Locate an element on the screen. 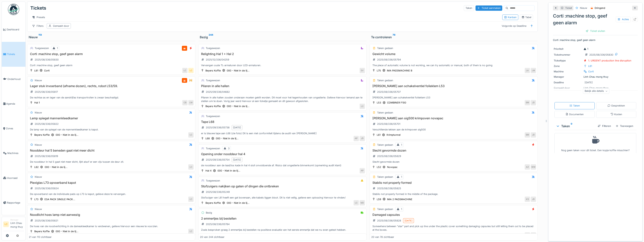 The image size is (644, 242). div: L53 is located at coordinates (379, 103).